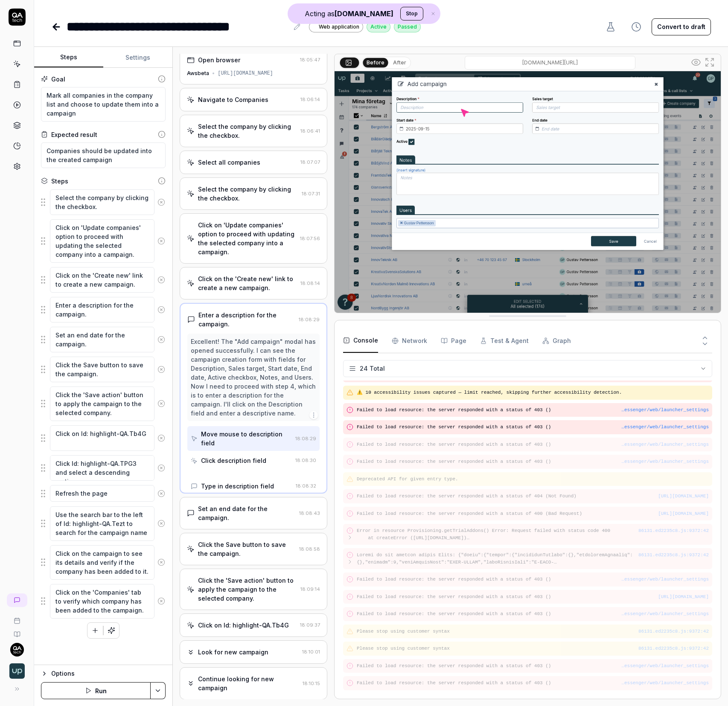  What do you see at coordinates (339, 27) in the screenshot?
I see `span: Web application` at bounding box center [339, 27].